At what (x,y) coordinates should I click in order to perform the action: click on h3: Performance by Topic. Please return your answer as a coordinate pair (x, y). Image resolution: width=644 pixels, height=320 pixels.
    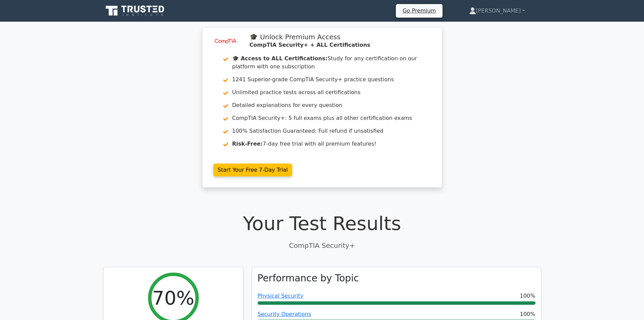
    Looking at the image, I should click on (308, 278).